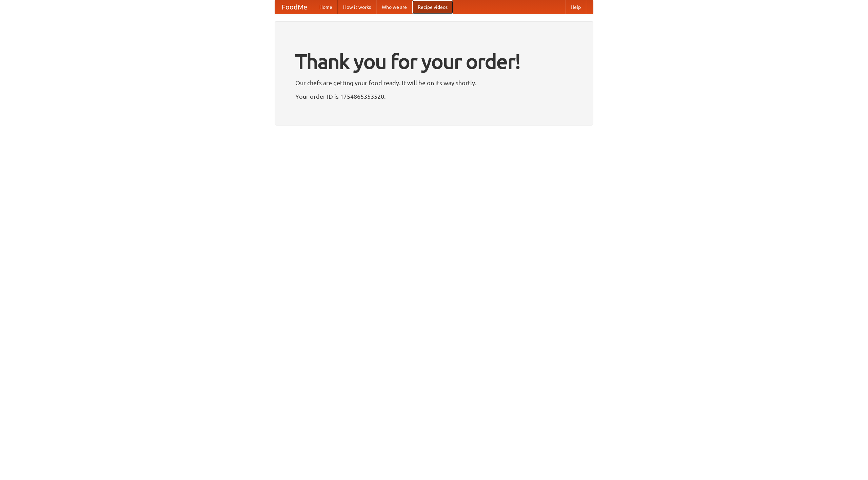 This screenshot has height=480, width=868. I want to click on a: Help, so click(576, 7).